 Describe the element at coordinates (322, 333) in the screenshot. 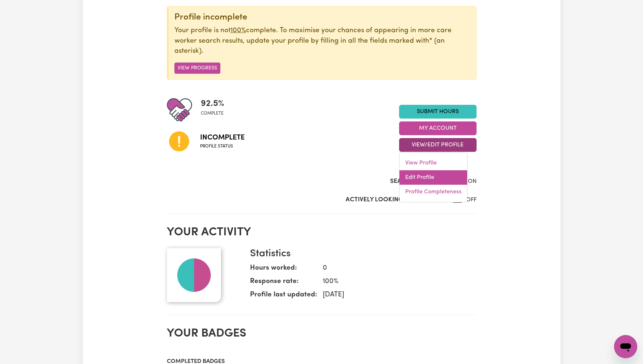

I see `h2: Your badges` at that location.